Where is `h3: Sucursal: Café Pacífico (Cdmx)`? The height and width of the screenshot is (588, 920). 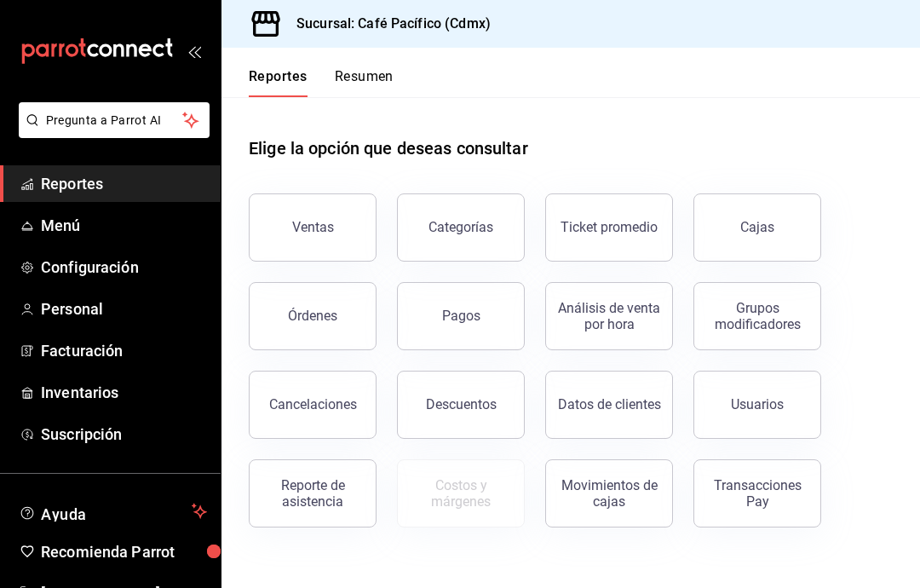 h3: Sucursal: Café Pacífico (Cdmx) is located at coordinates (386, 24).